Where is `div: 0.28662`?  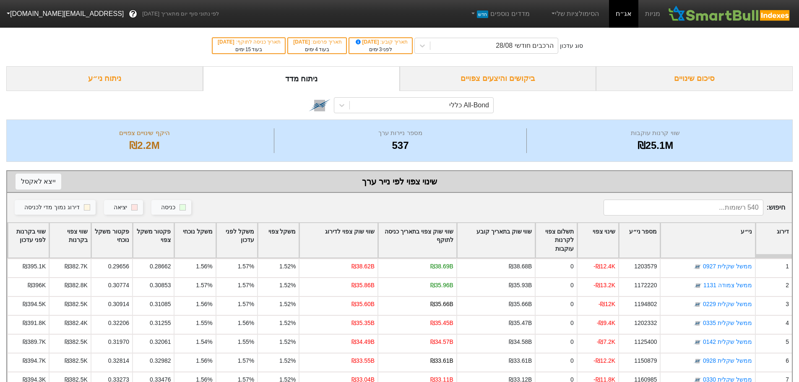 div: 0.28662 is located at coordinates (160, 266).